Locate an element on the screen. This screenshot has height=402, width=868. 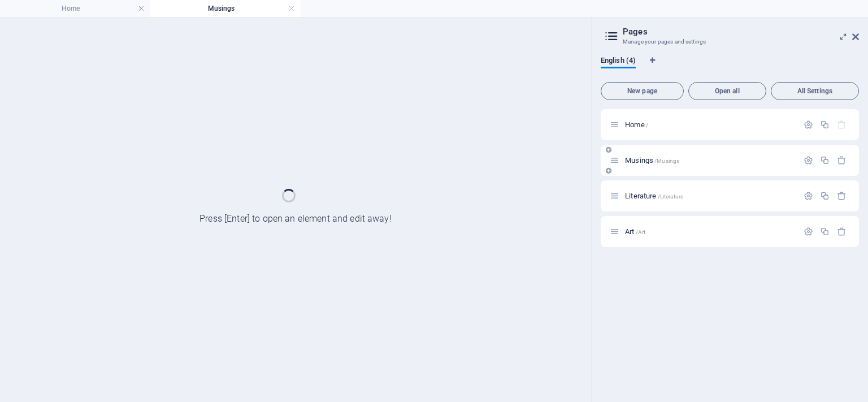
span: Open all is located at coordinates (728, 91).